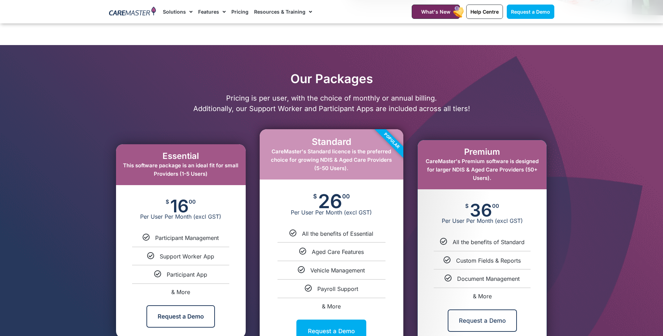 The width and height of the screenshot is (663, 336). Describe the element at coordinates (338, 271) in the screenshot. I see `a: Vehicle Management` at that location.